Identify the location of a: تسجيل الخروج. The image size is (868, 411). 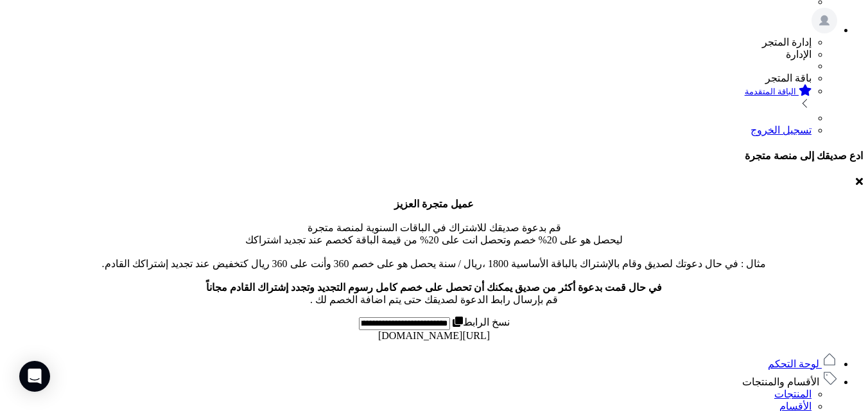
(781, 130).